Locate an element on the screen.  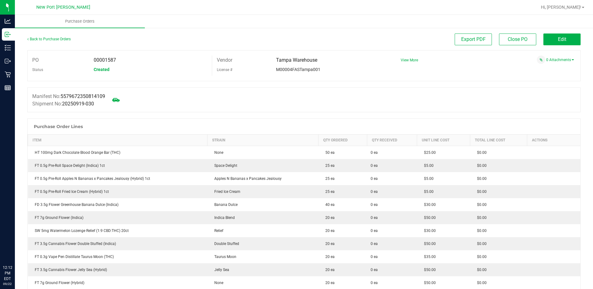
button: Close PO is located at coordinates (517, 39).